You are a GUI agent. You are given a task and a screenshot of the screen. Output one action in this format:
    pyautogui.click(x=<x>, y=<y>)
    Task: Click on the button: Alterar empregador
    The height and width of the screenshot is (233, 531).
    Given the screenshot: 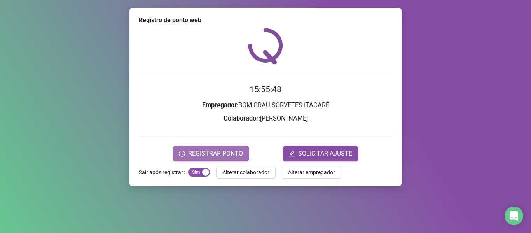 What is the action you would take?
    pyautogui.click(x=311, y=172)
    